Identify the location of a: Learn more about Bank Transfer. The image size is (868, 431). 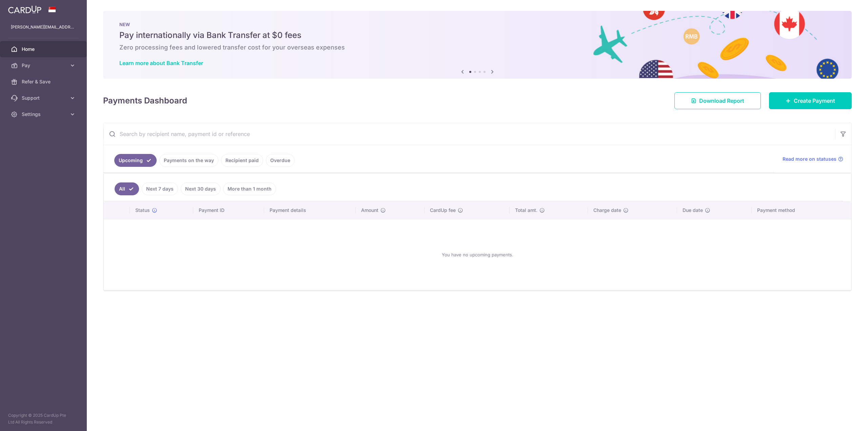
(161, 63).